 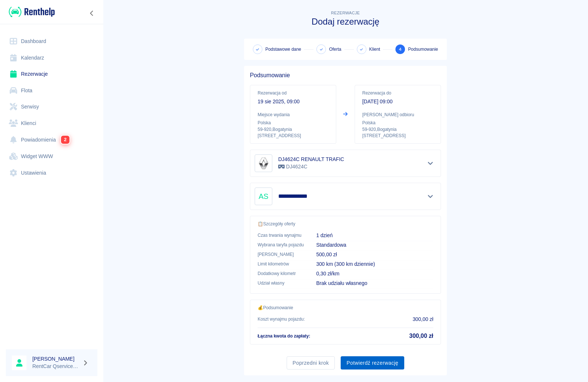 I want to click on a: Klienci, so click(x=51, y=123).